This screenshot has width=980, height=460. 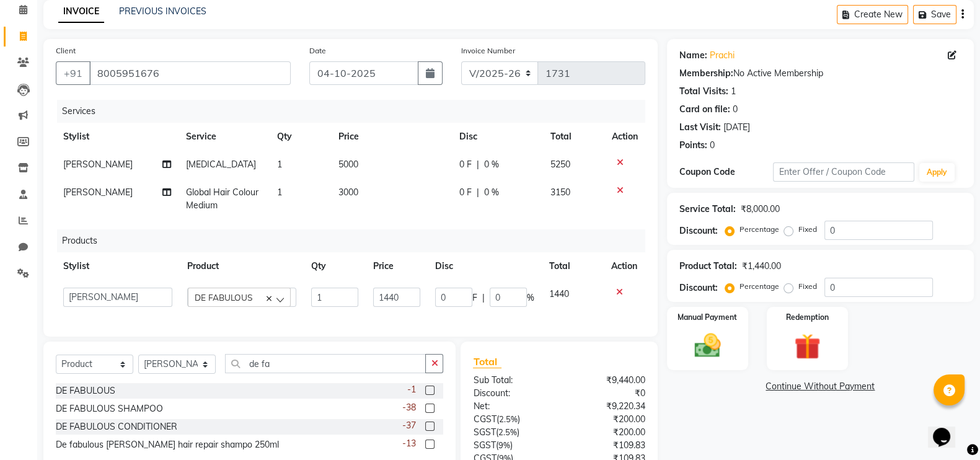 What do you see at coordinates (727, 171) in the screenshot?
I see `div: Coupon Code` at bounding box center [727, 171].